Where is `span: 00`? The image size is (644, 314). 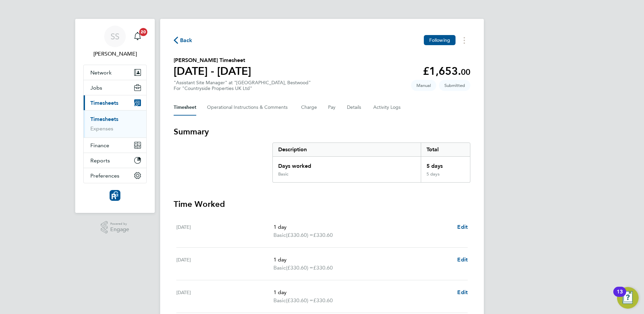 span: 00 is located at coordinates (465, 72).